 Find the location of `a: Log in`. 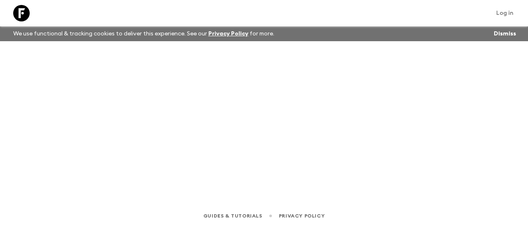

a: Log in is located at coordinates (505, 13).